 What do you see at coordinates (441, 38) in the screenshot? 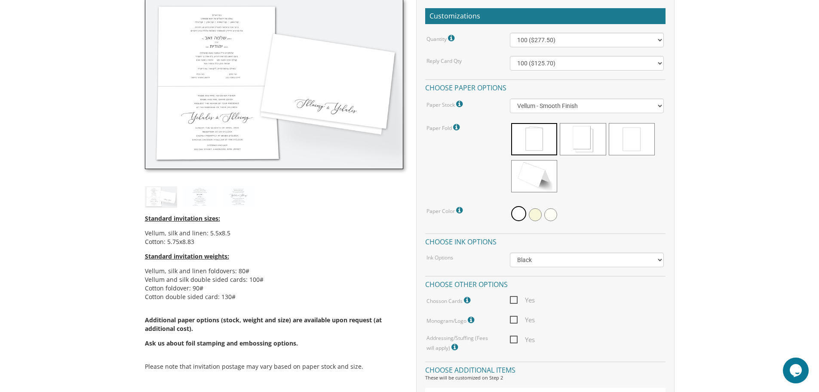
I see `label: Quantity` at bounding box center [441, 38].